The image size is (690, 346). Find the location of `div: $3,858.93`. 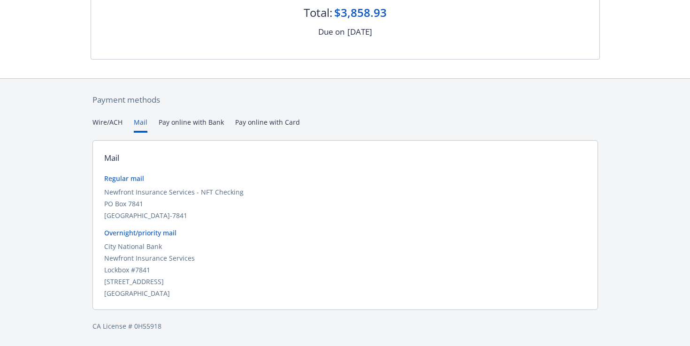

div: $3,858.93 is located at coordinates (361, 13).